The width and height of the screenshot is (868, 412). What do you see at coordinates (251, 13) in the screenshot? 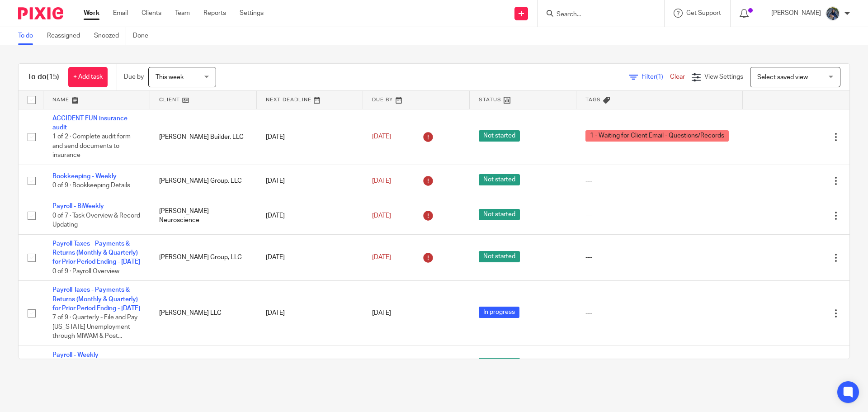
I see `a: Settings` at bounding box center [251, 13].